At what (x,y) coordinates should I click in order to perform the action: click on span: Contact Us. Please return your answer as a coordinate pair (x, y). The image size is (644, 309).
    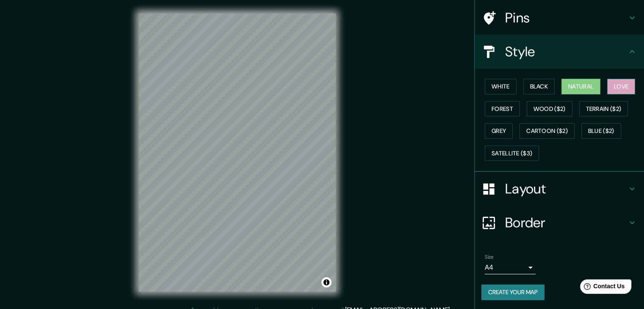
    Looking at the image, I should click on (40, 10).